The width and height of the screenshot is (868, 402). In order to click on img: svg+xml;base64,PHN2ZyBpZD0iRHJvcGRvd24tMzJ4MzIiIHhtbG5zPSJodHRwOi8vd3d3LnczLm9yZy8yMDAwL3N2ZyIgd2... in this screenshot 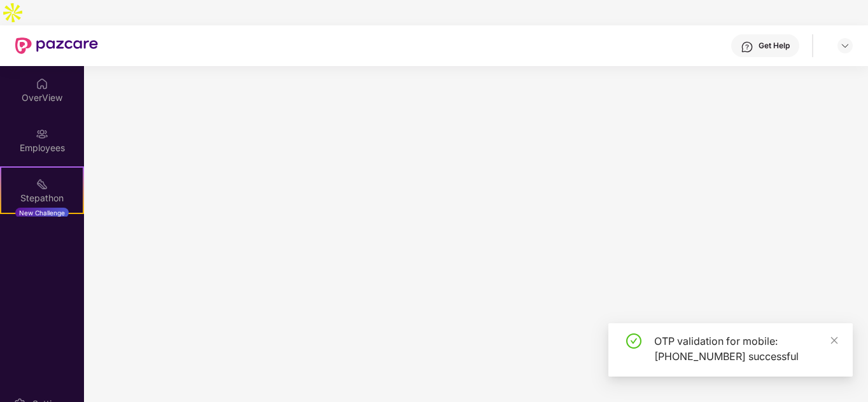, I will do `click(845, 46)`.